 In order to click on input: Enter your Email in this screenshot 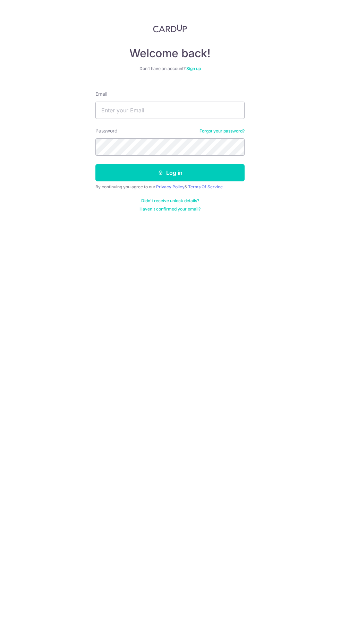, I will do `click(170, 110)`.